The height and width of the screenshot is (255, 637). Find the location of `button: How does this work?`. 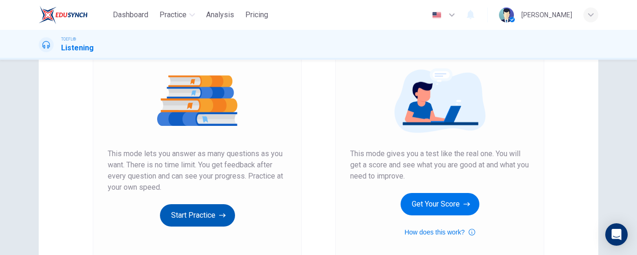

button: How does this work? is located at coordinates (440, 232).